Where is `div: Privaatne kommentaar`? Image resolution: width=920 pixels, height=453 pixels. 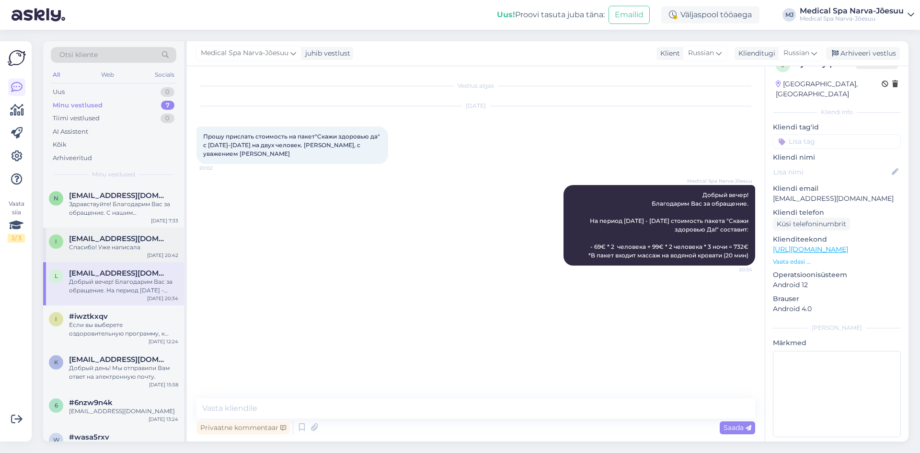 div: Privaatne kommentaar is located at coordinates (243, 428).